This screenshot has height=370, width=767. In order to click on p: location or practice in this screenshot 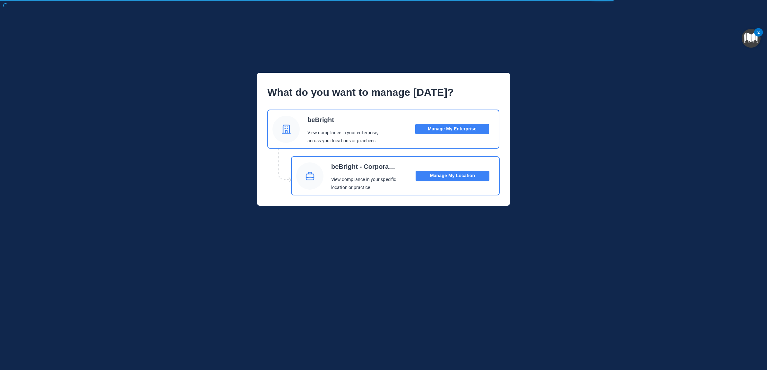, I will do `click(364, 188)`.